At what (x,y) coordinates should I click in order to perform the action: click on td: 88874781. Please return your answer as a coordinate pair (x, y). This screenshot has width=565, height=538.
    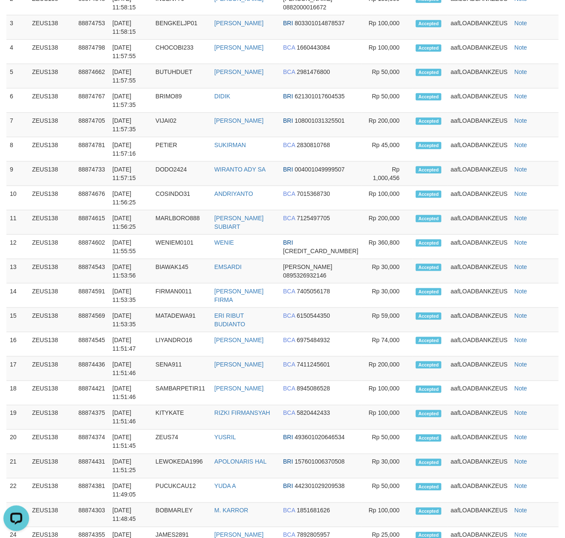
    Looking at the image, I should click on (92, 149).